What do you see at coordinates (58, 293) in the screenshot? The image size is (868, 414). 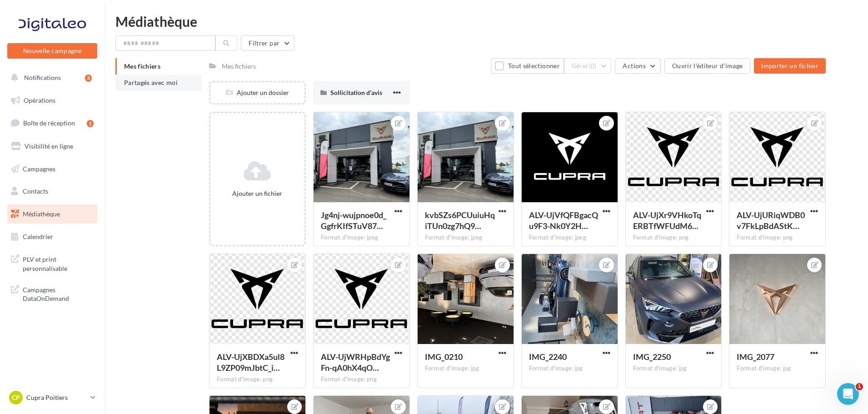 I see `span: Campagnes DataOnDemand` at bounding box center [58, 293].